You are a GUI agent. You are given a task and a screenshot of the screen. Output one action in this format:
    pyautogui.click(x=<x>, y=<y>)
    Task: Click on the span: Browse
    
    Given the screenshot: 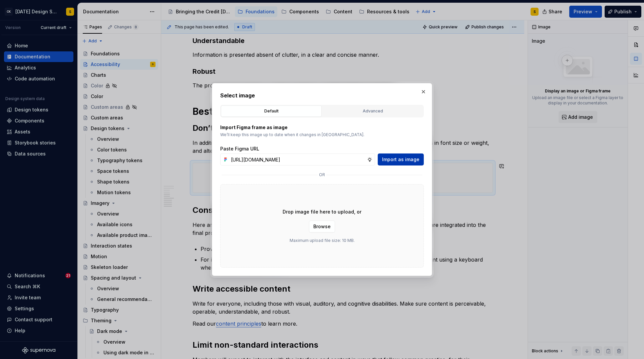 What is the action you would take?
    pyautogui.click(x=322, y=227)
    